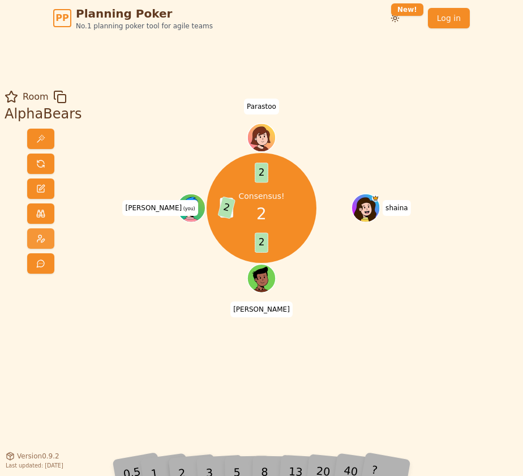 Image resolution: width=523 pixels, height=476 pixels. Describe the element at coordinates (41, 139) in the screenshot. I see `button: Reveal votes` at that location.